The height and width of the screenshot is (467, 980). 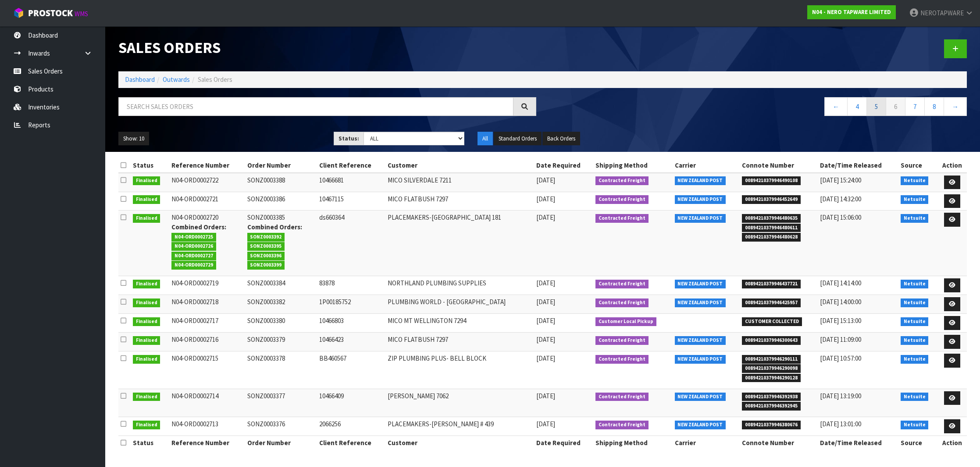 What do you see at coordinates (207, 166) in the screenshot?
I see `th: Reference Number` at bounding box center [207, 166].